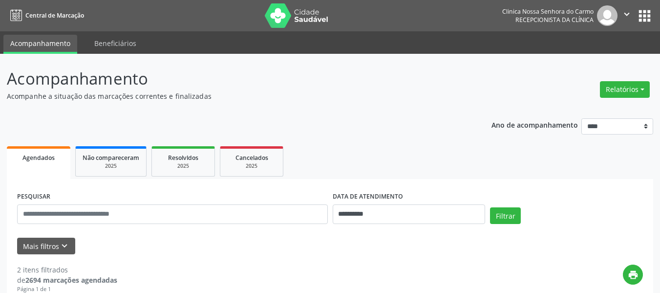  I want to click on strong: 2694 marcações agendadas, so click(71, 279).